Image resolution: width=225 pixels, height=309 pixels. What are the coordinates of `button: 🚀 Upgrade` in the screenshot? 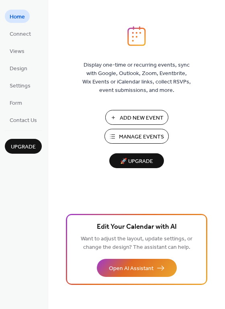 It's located at (136, 161).